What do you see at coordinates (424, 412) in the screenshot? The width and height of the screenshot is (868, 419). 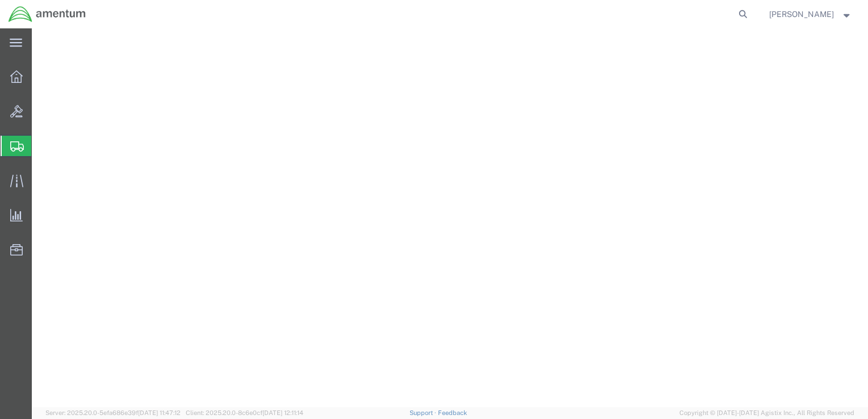 I see `a: Support` at bounding box center [424, 412].